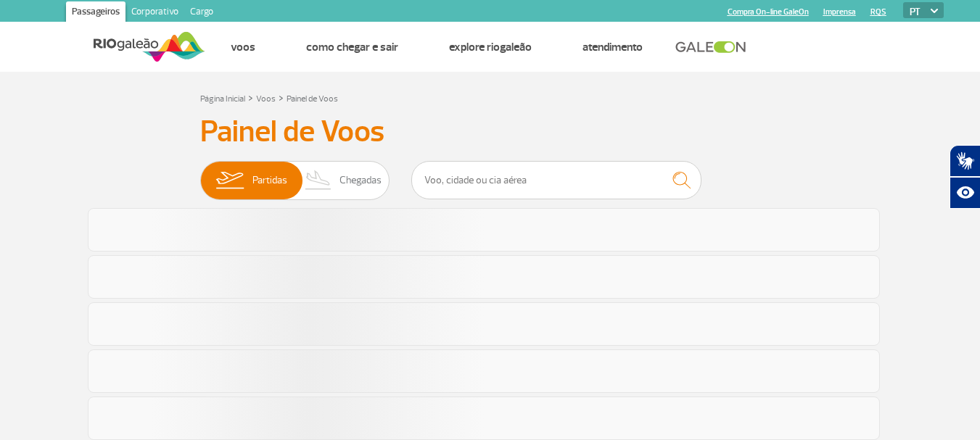 The height and width of the screenshot is (440, 980). I want to click on a: Cargo, so click(202, 13).